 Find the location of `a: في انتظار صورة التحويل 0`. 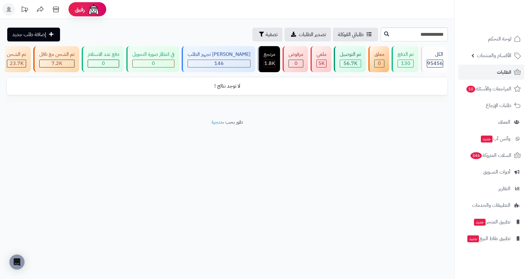

a: في انتظار صورة التحويل 0 is located at coordinates (153, 59).